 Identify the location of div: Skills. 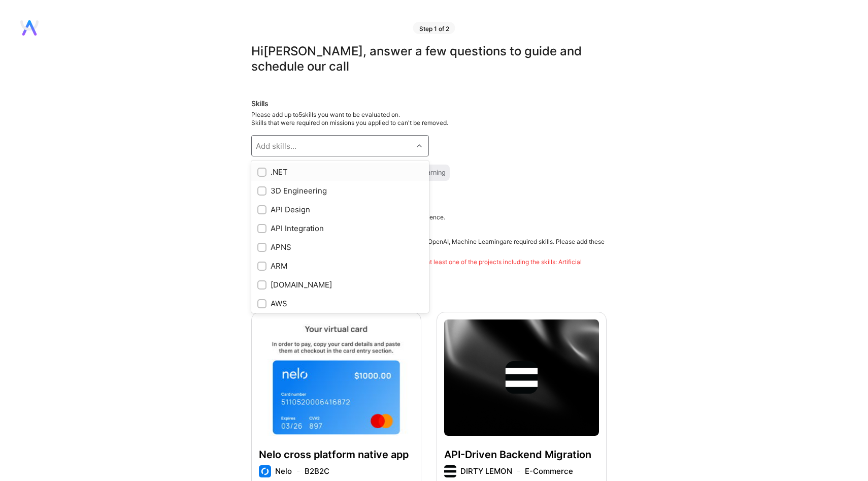
(429, 103).